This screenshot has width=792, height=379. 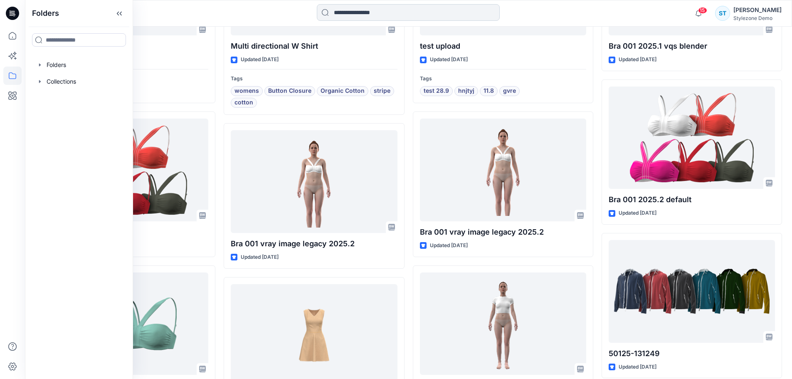 I want to click on p: Multi directional W Shirt, so click(x=314, y=46).